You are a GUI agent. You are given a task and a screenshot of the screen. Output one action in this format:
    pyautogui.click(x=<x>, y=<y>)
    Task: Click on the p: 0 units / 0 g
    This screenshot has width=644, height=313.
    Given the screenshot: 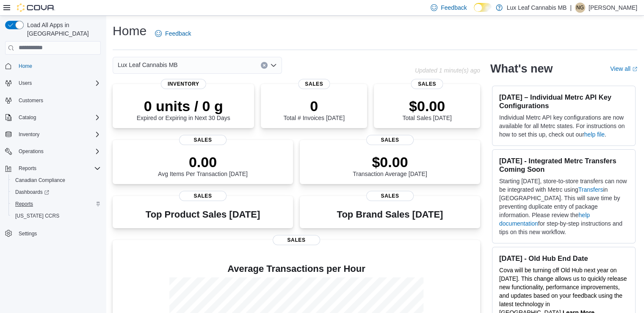 What is the action you would take?
    pyautogui.click(x=183, y=106)
    